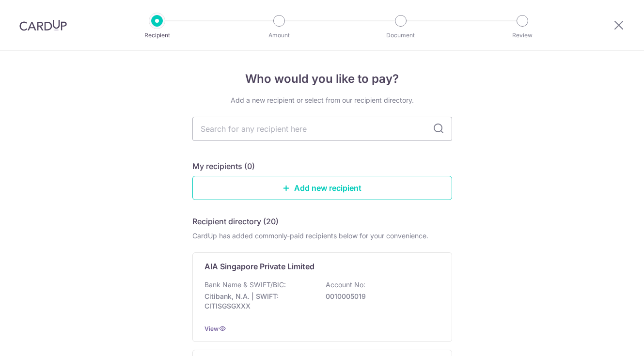 Image resolution: width=644 pixels, height=356 pixels. Describe the element at coordinates (401, 36) in the screenshot. I see `p: Document` at that location.